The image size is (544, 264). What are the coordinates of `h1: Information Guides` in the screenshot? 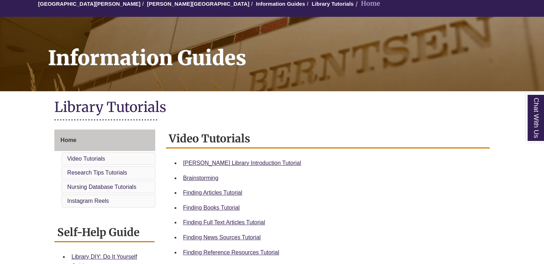 It's located at (292, 49).